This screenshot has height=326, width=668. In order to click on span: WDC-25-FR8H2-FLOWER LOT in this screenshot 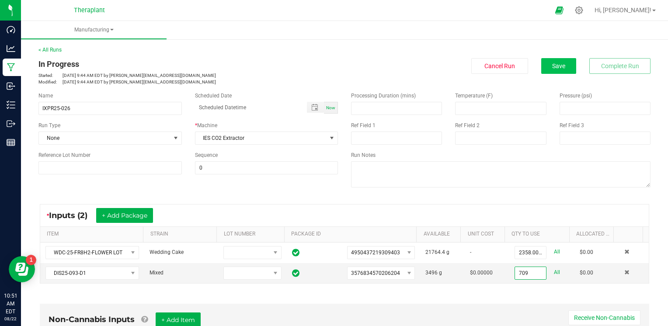, I will do `click(87, 253)`.